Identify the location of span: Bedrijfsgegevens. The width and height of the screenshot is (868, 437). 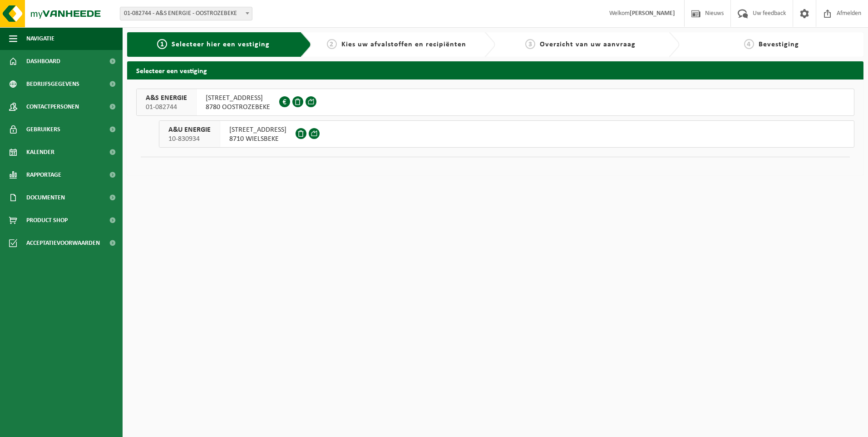
(52, 84).